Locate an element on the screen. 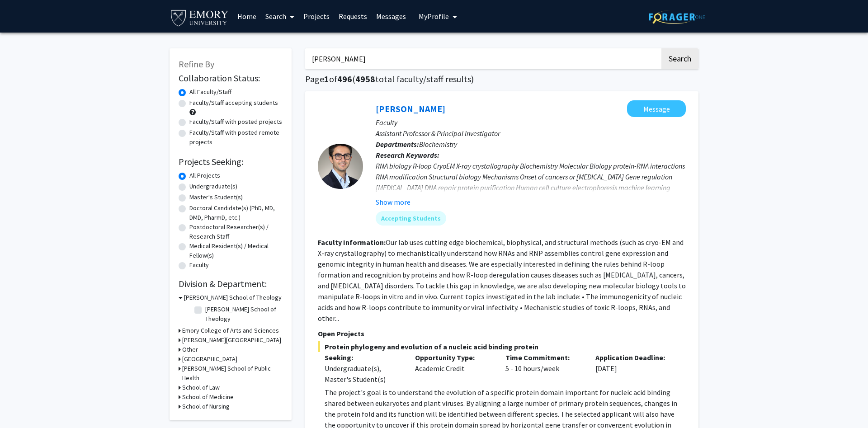  div: RNA biology R-loop CryoEM X-ray crystallography Biochemistry Molecular Biology protein-RNA intera... is located at coordinates (531, 182).